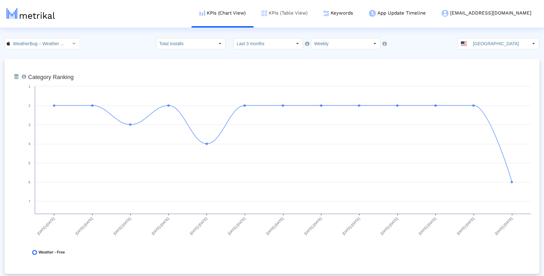  I want to click on text: 4, so click(29, 144).